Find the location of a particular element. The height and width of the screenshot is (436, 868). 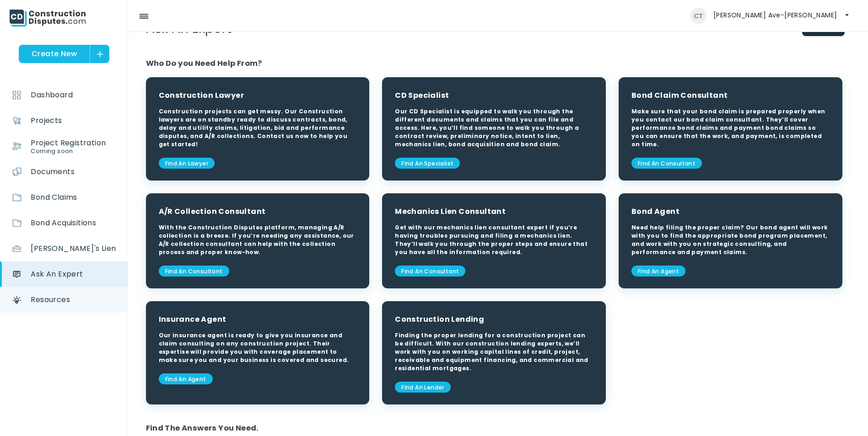

span: Ask An Expert is located at coordinates (56, 275).